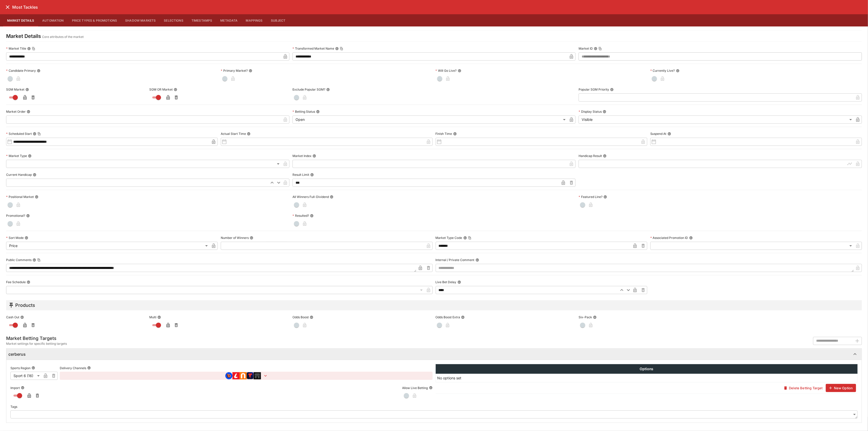 The image size is (868, 431). Describe the element at coordinates (314, 48) in the screenshot. I see `p: Transformed Market Name` at that location.